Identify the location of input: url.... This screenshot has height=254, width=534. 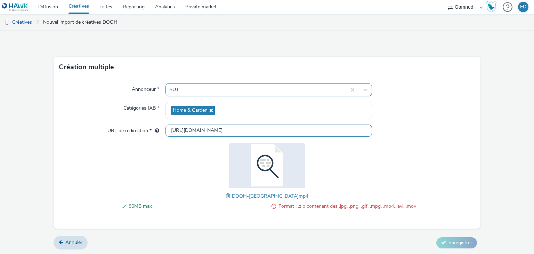
(268, 130).